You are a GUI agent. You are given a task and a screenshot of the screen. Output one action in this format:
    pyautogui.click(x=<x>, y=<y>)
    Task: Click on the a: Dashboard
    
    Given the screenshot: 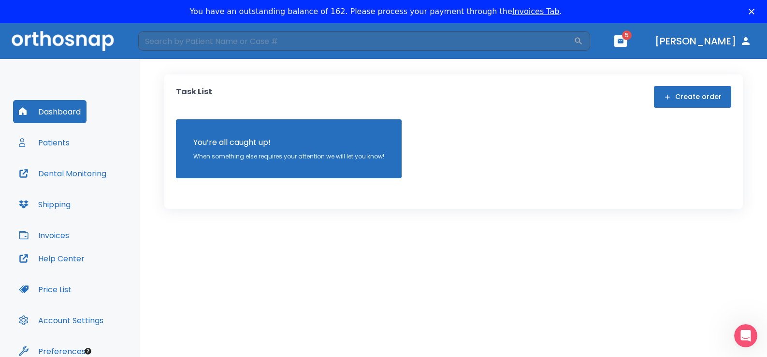 What is the action you would take?
    pyautogui.click(x=50, y=112)
    